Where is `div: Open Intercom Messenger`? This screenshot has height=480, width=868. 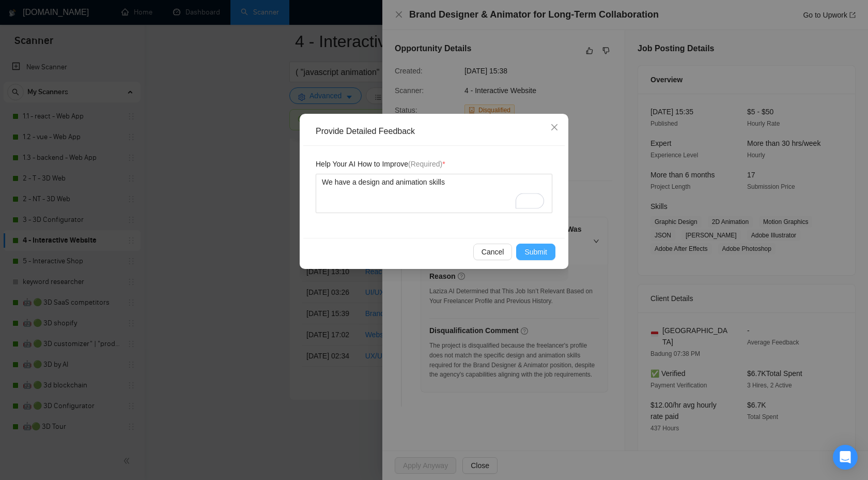 div: Open Intercom Messenger is located at coordinates (845, 457).